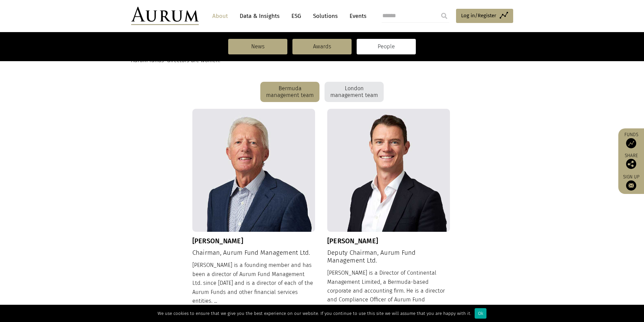  I want to click on img: Sign up to our newsletter, so click(631, 186).